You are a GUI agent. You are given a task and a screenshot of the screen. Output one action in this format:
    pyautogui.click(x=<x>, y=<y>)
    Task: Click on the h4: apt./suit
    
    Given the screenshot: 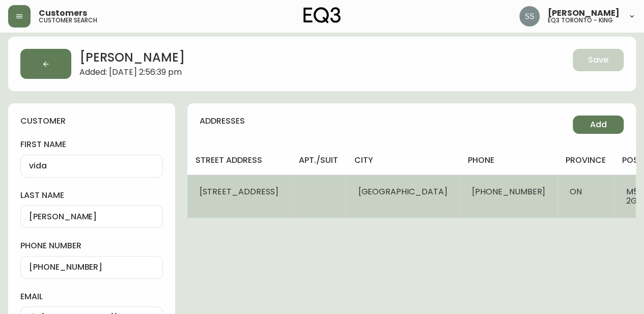 What is the action you would take?
    pyautogui.click(x=318, y=160)
    